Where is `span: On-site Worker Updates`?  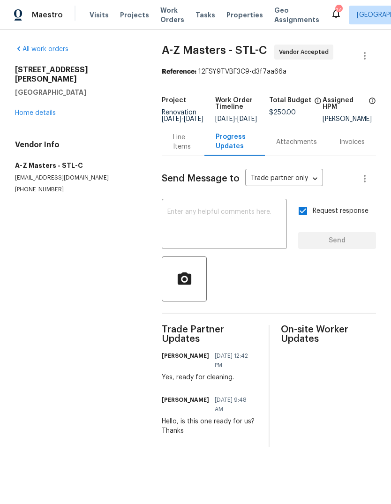
span: On-site Worker Updates is located at coordinates (328, 335).